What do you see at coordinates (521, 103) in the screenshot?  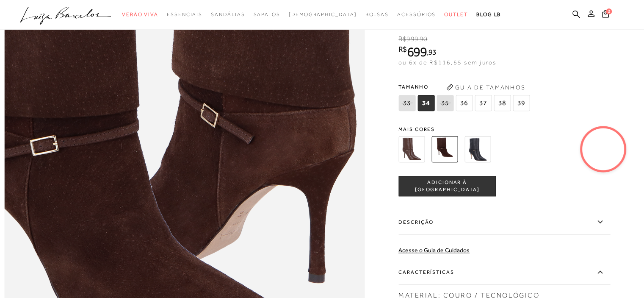 I see `span: 39` at bounding box center [521, 103].